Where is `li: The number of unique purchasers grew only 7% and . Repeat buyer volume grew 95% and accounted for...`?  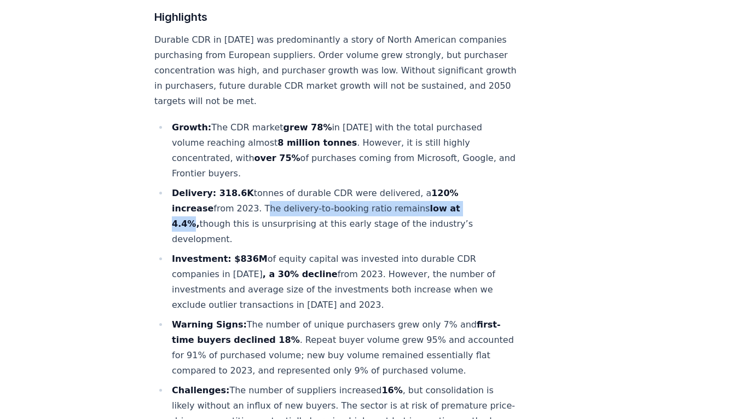 li: The number of unique purchasers grew only 7% and . Repeat buyer volume grew 95% and accounted for... is located at coordinates (343, 348).